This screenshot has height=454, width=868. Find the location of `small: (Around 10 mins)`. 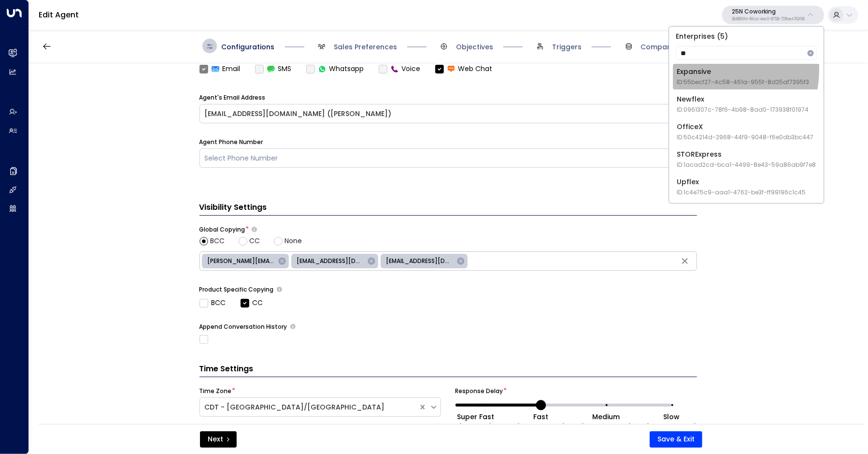

small: (Around 10 mins) is located at coordinates (607, 427).